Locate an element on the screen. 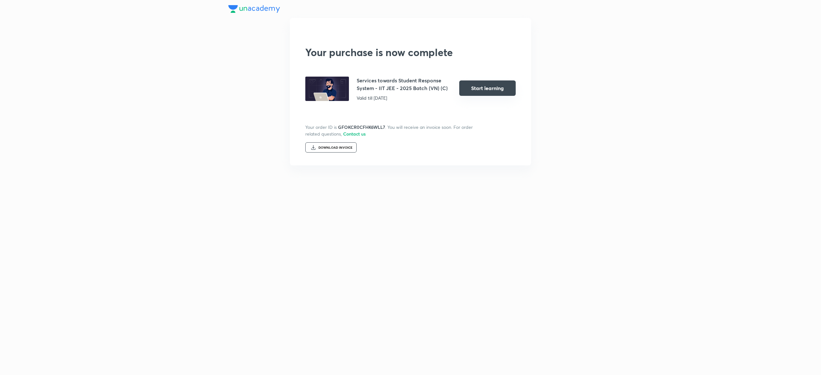 This screenshot has height=375, width=821. img: goal is located at coordinates (327, 89).